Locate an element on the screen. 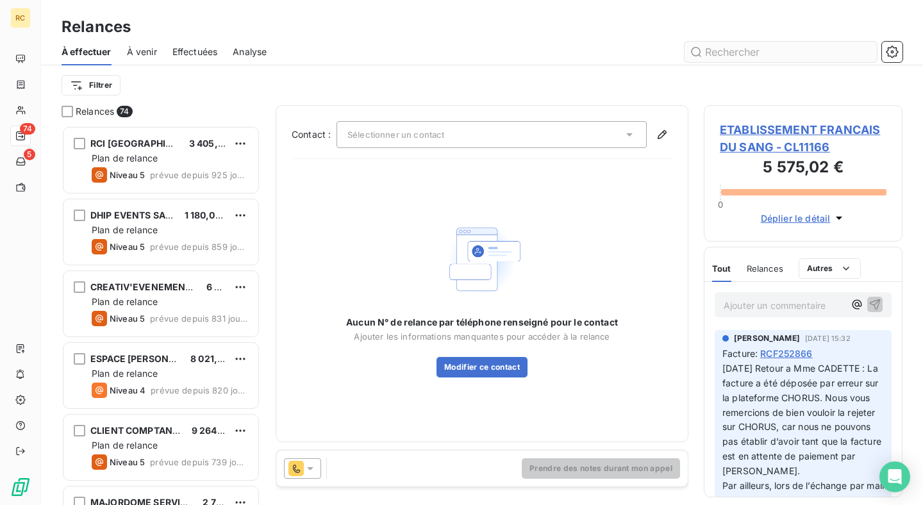  span: 8 021,28 € is located at coordinates (214, 358).